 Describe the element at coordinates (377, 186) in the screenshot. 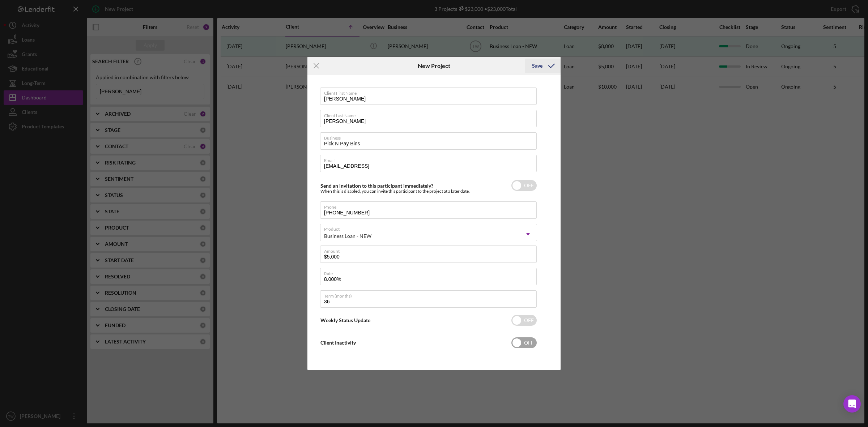

I see `label: Send an invitation to this participant immediately?` at that location.